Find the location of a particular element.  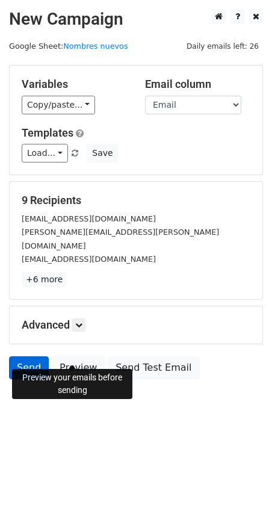

a: Nombres nuevos is located at coordinates (95, 46).